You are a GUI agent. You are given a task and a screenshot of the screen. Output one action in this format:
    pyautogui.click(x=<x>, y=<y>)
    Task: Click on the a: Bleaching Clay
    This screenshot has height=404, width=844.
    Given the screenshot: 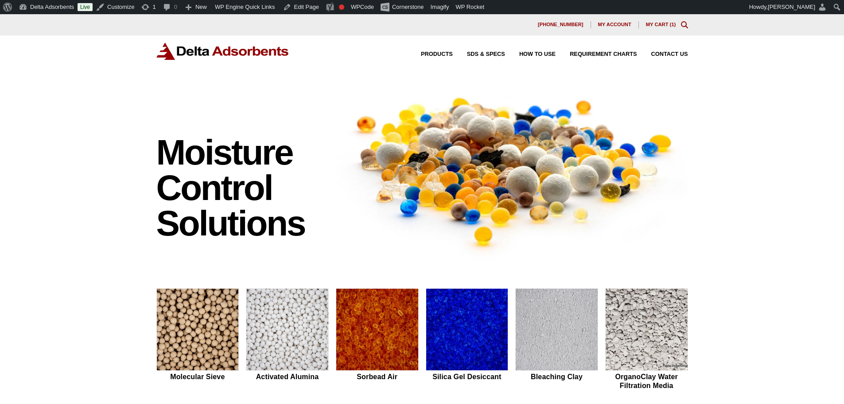 What is the action you would take?
    pyautogui.click(x=557, y=340)
    